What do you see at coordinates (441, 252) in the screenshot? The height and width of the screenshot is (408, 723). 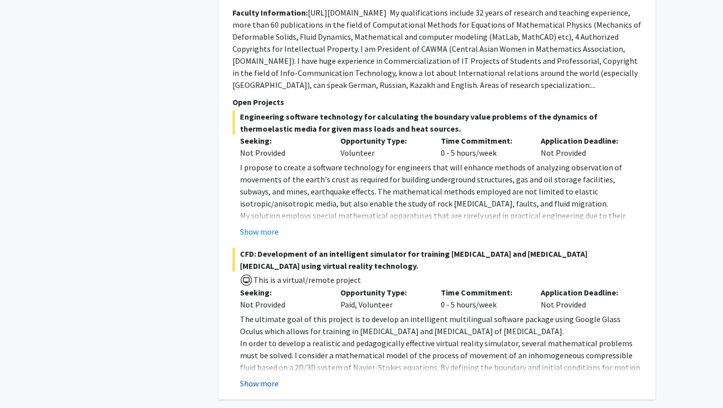 I see `p: My solution employs special mathematical apparatuses that are rarely used in practical engineerin...` at bounding box center [441, 252].